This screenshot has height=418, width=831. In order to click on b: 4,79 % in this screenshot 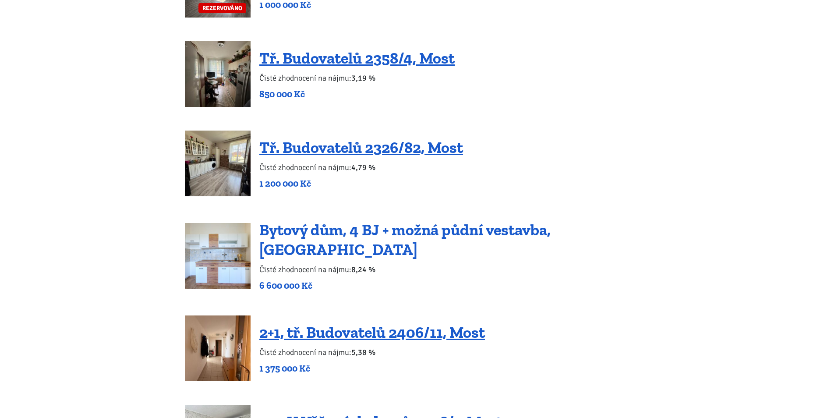, I will do `click(363, 167)`.